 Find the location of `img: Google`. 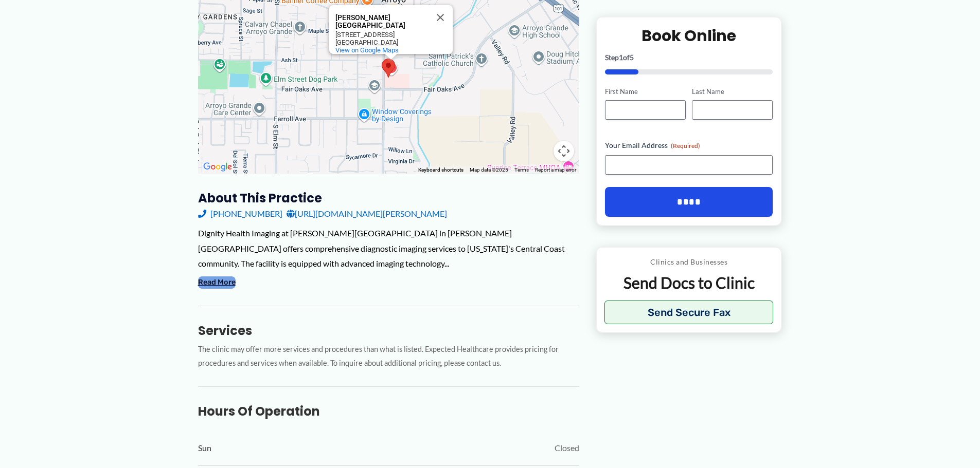

img: Google is located at coordinates (218, 167).